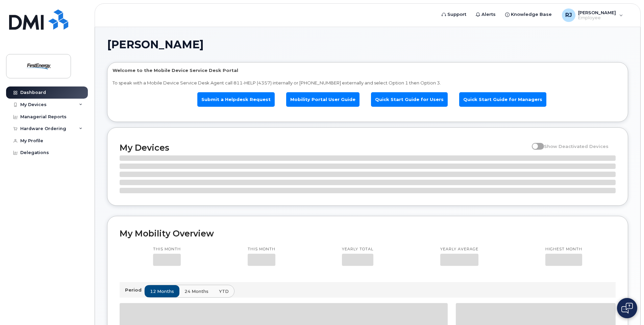  What do you see at coordinates (224, 291) in the screenshot?
I see `span: YTD` at bounding box center [224, 291].